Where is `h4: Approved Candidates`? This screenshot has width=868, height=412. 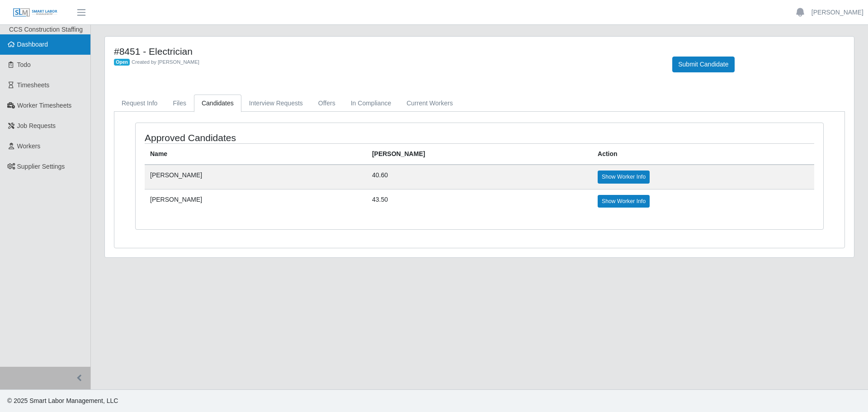 h4: Approved Candidates is located at coordinates (280, 138).